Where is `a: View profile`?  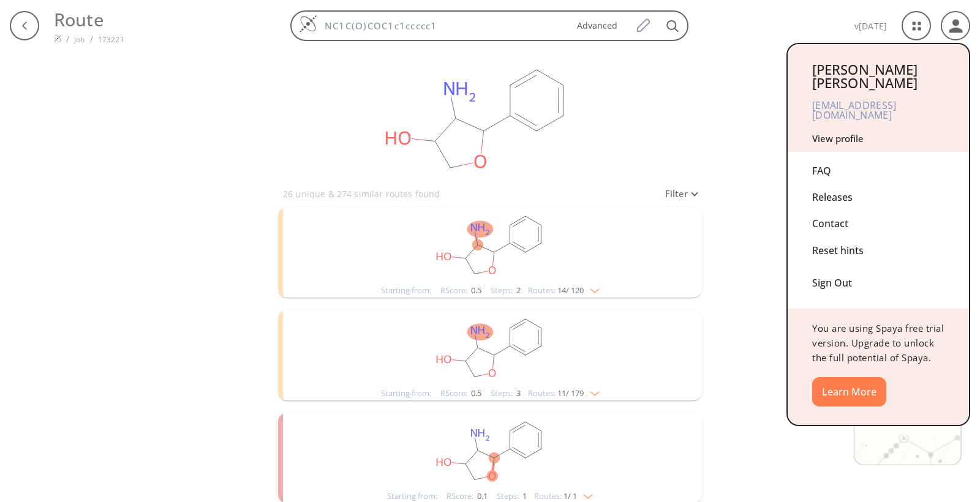 a: View profile is located at coordinates (838, 138).